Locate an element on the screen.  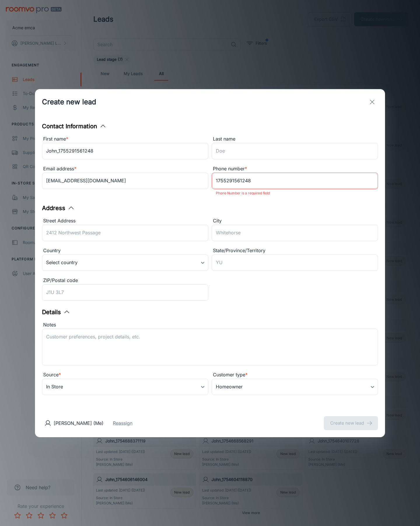
div: Email address is located at coordinates (125, 169).